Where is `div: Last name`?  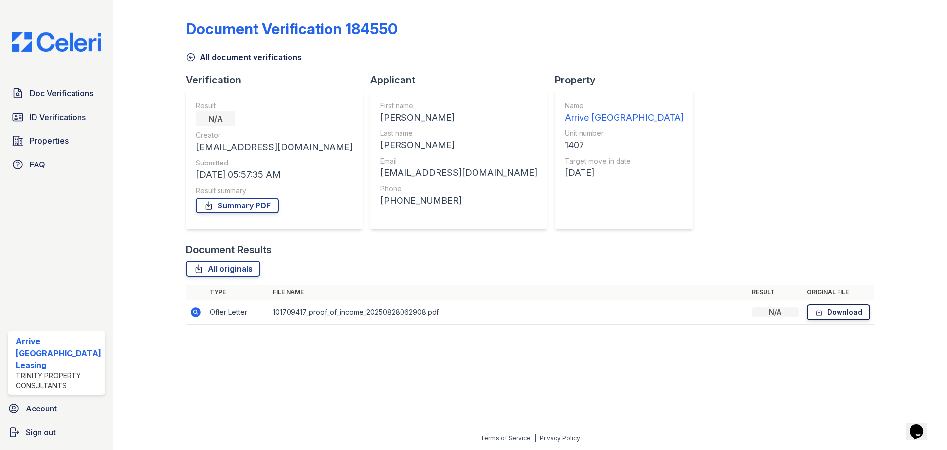 div: Last name is located at coordinates (459, 133).